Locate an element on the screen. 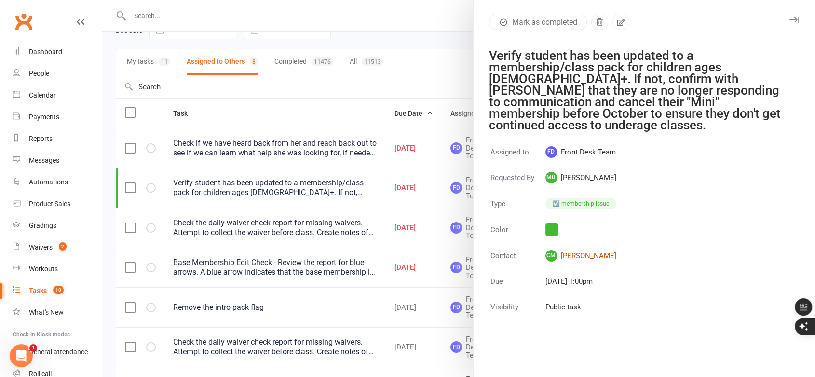 The height and width of the screenshot is (377, 815). div: Reports is located at coordinates (41, 138).